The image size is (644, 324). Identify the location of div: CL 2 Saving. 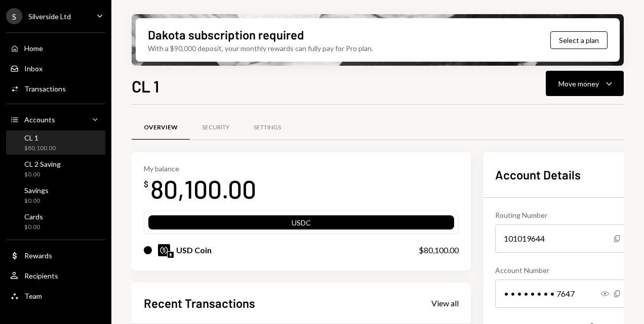
(43, 164).